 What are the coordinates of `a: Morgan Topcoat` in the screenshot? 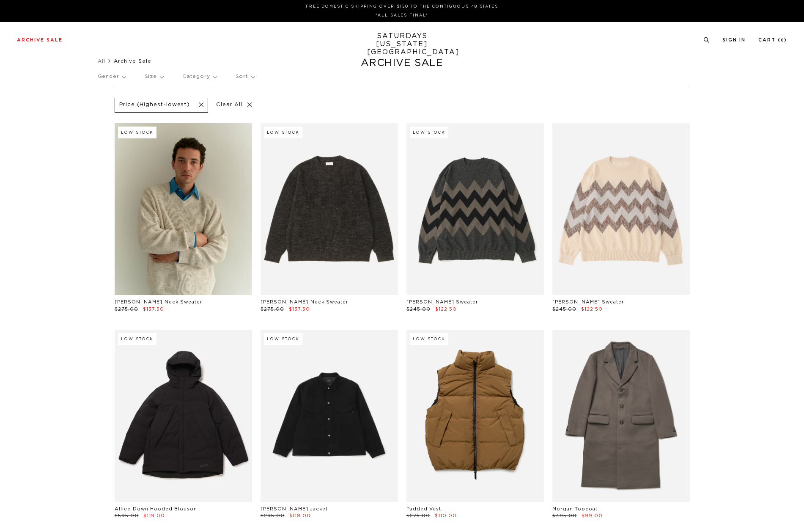 It's located at (575, 509).